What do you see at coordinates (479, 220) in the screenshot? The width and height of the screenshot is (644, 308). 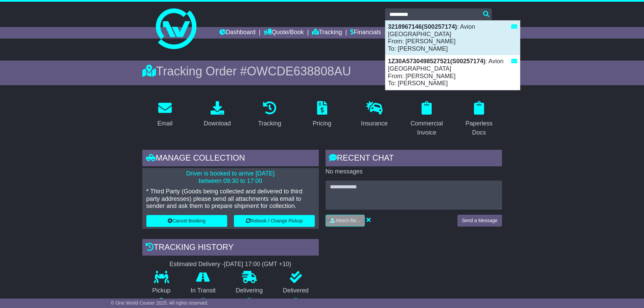 I see `button: Send a Message` at bounding box center [479, 220].